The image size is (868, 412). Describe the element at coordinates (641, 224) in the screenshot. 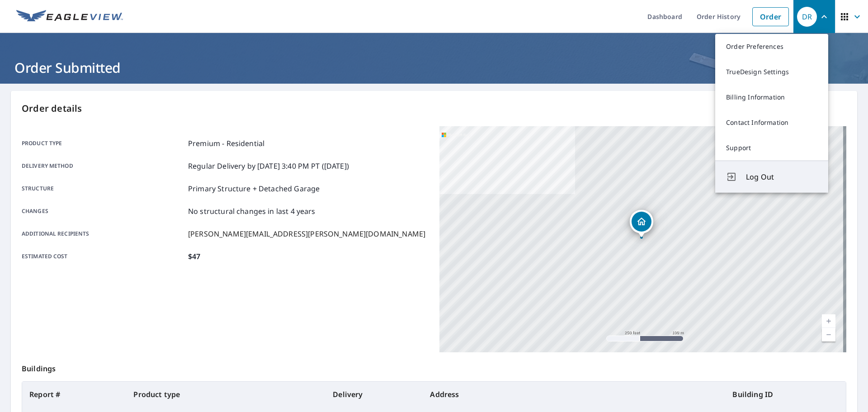

I see `div: Dropped pin, building 1, Residential property, 20168 Quinn St Orlando, FL 32833` at that location.